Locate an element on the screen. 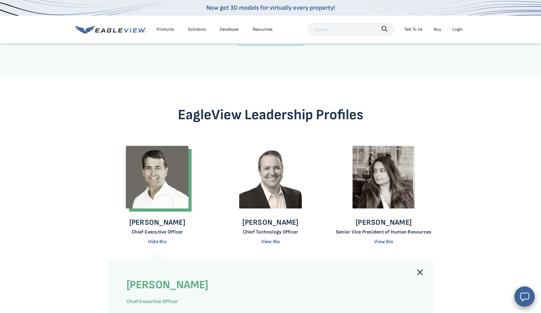 The image size is (541, 313). div: Login is located at coordinates (458, 29).